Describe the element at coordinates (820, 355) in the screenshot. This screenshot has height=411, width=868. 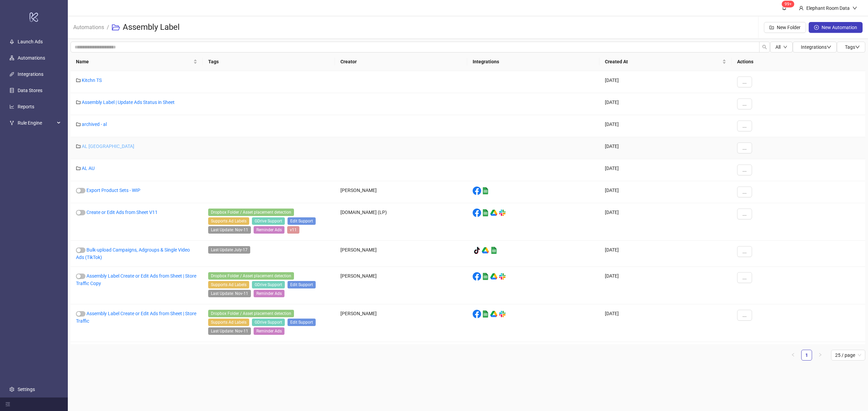
I see `button: right` at that location.